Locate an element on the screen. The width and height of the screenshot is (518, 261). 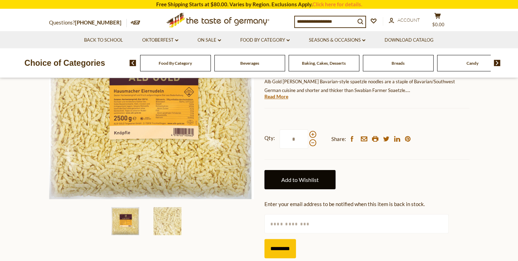
a: Candy is located at coordinates (472, 63).